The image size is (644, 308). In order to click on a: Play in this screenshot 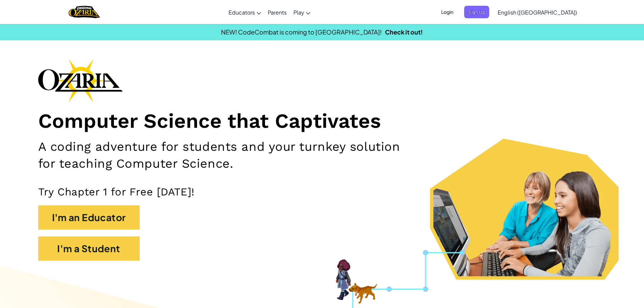, I will do `click(302, 12)`.